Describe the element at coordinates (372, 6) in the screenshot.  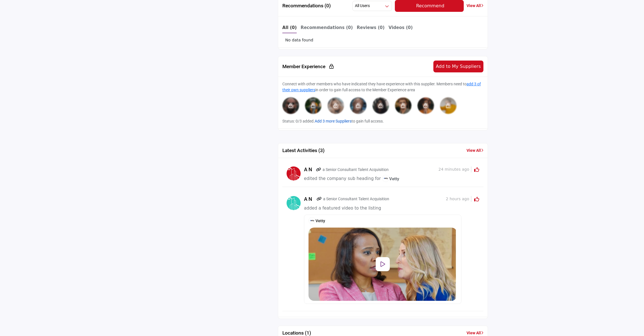
I see `button: All Users` at that location.